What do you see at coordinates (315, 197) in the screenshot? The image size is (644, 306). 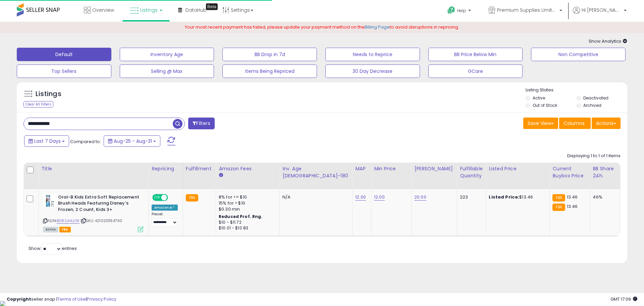 I see `div: N/A` at bounding box center [315, 197].